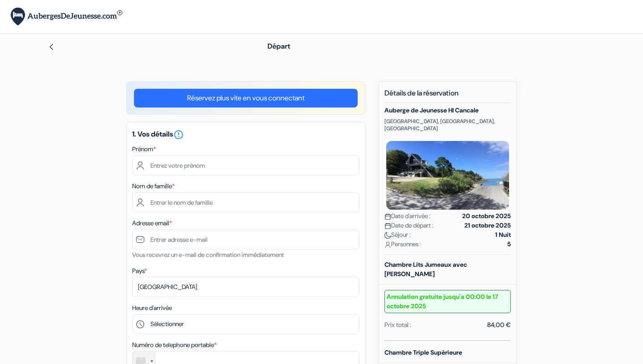 The image size is (643, 364). What do you see at coordinates (245, 98) in the screenshot?
I see `a: Réservez plus vite en vous connectant` at bounding box center [245, 98].